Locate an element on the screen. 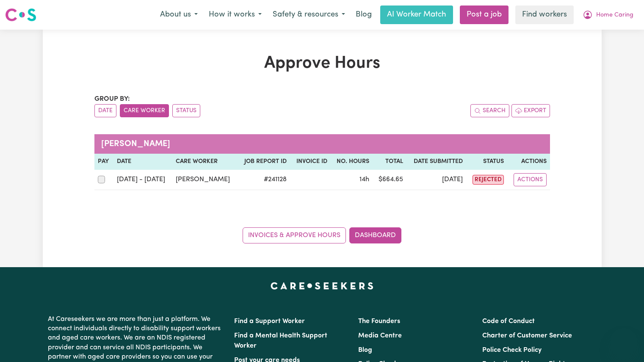 Image resolution: width=644 pixels, height=362 pixels. th: No. Hours is located at coordinates (352, 162).